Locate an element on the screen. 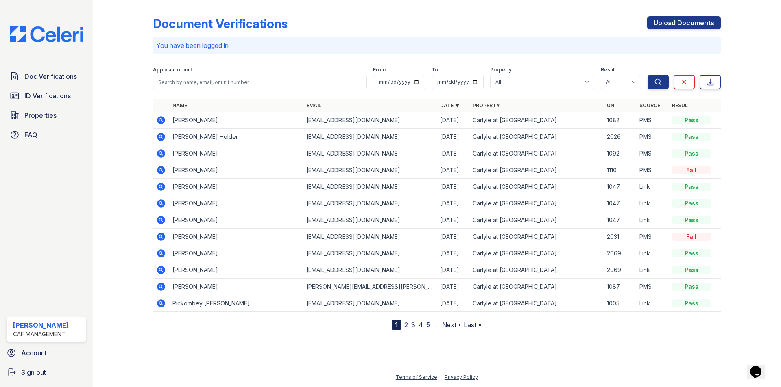 This screenshot has height=387, width=781. div: CAF Management is located at coordinates (41, 335).